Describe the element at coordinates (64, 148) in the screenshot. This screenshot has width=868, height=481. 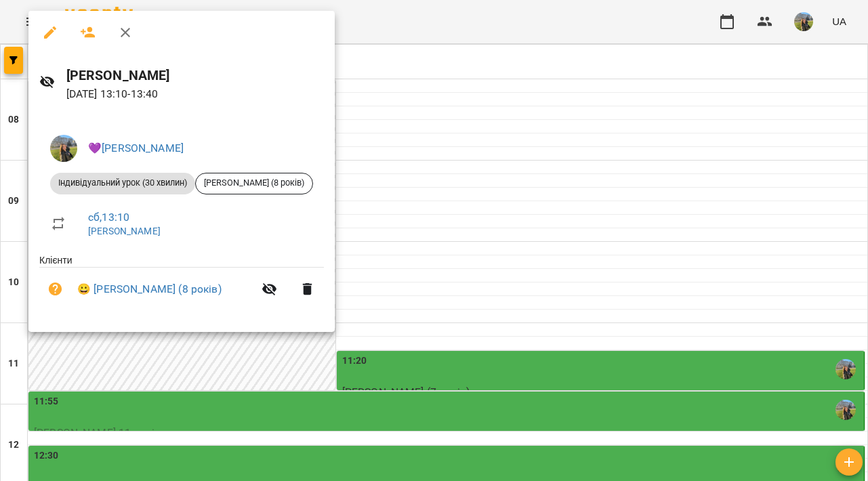
I see `img: f0a73d492ca27a49ee60cd4b40e07bce.jpeg` at that location.